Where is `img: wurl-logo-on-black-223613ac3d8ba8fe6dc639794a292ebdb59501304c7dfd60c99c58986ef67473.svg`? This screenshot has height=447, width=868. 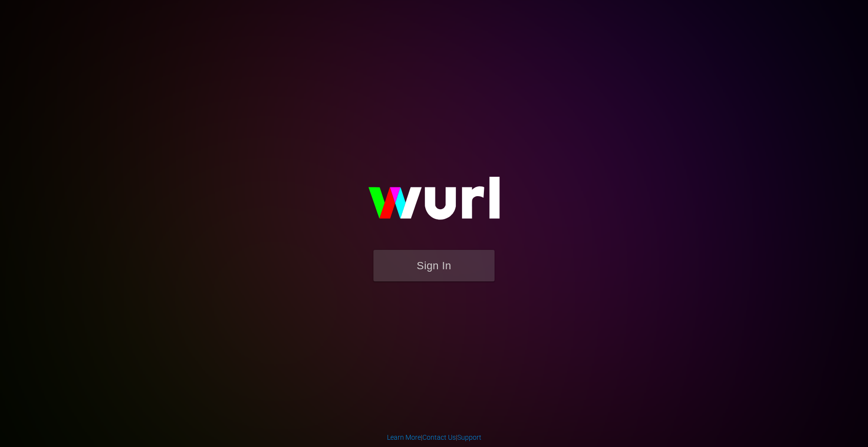 img: wurl-logo-on-black-223613ac3d8ba8fe6dc639794a292ebdb59501304c7dfd60c99c58986ef67473.svg is located at coordinates (434, 203).